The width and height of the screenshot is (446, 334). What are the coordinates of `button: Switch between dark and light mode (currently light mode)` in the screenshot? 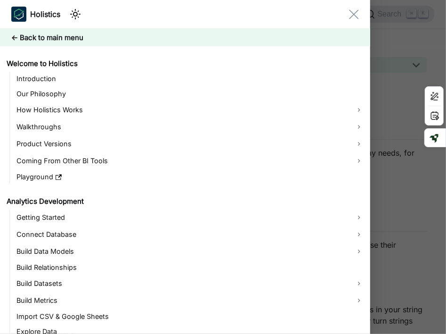 It's located at (75, 14).